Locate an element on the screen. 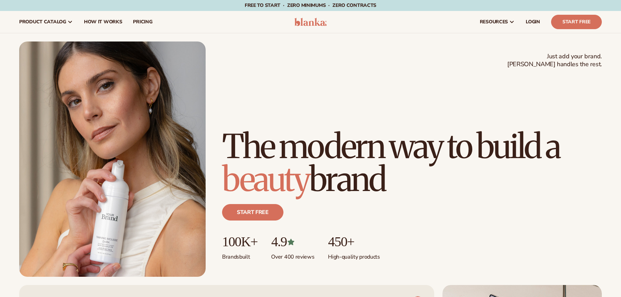 This screenshot has height=297, width=621. p: 100K+ is located at coordinates (240, 242).